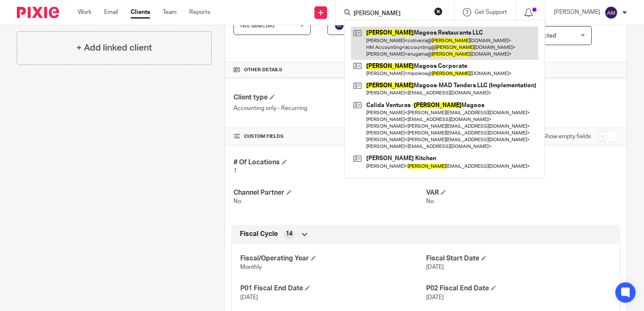 This screenshot has height=311, width=644. Describe the element at coordinates (114, 47) in the screenshot. I see `h4: + Add linked client` at that location.